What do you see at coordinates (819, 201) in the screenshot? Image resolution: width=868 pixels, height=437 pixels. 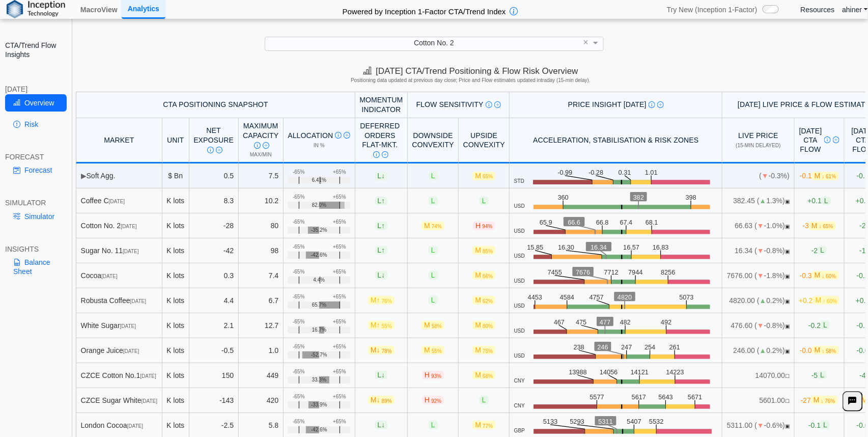 I see `span: +0.1` at bounding box center [819, 201].